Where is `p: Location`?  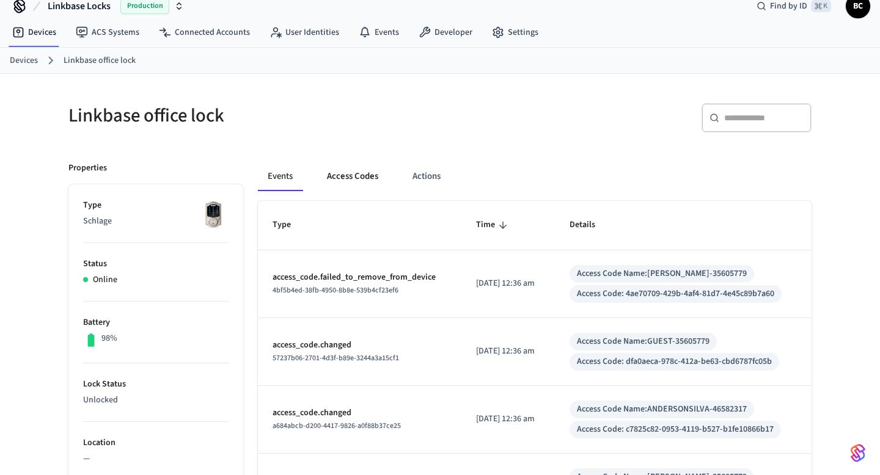 p: Location is located at coordinates (156, 443).